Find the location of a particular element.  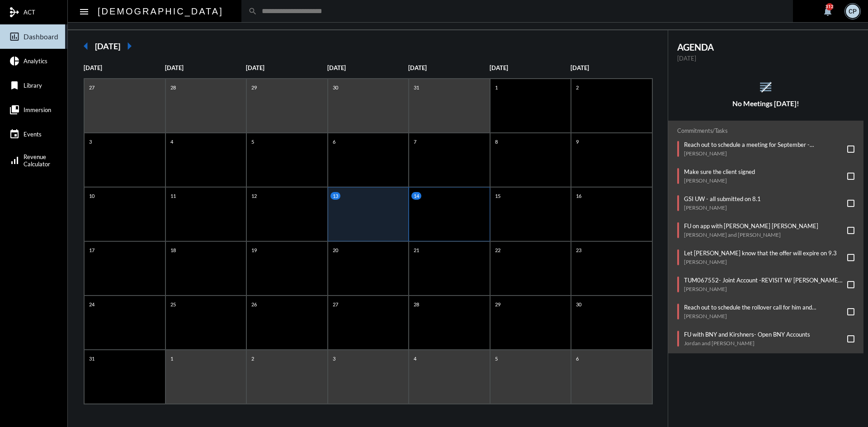

p: 7 is located at coordinates (415, 141).